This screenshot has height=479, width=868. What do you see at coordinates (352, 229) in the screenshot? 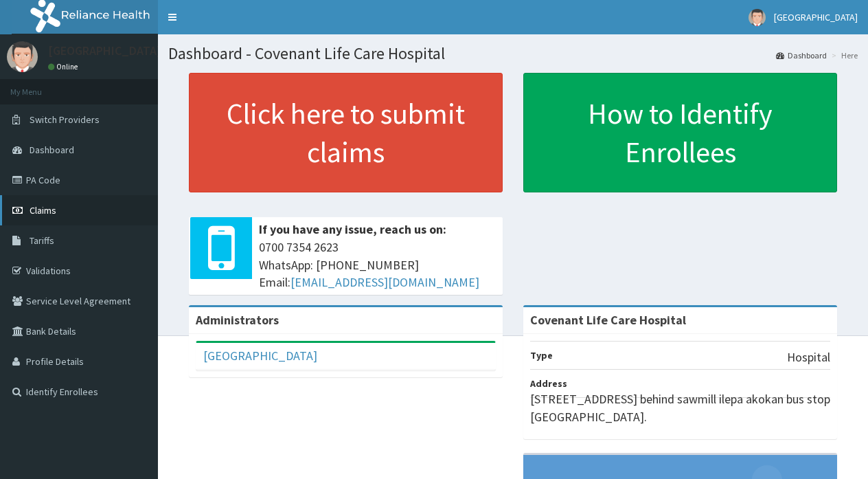
I see `b: If you have any issue, reach us on:` at bounding box center [352, 229].